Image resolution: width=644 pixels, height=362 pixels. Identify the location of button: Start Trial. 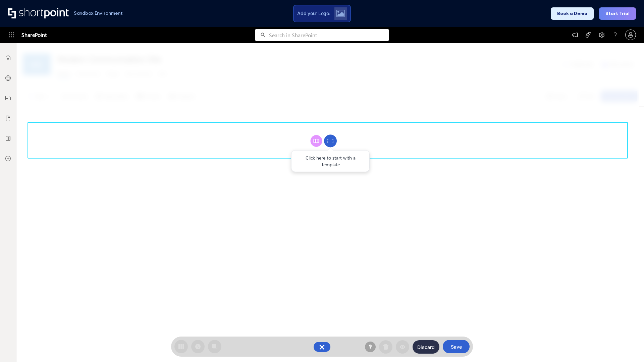
(617, 14).